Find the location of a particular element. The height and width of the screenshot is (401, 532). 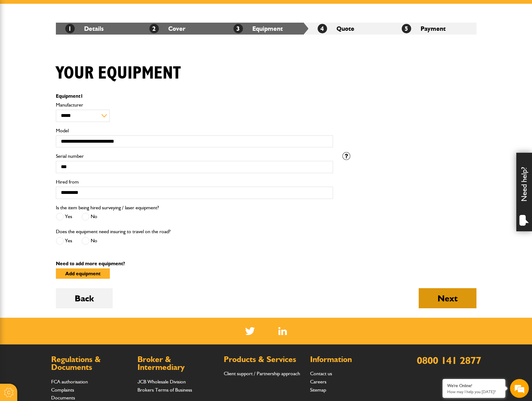

a: Brokers Terms of Business is located at coordinates (165, 389).